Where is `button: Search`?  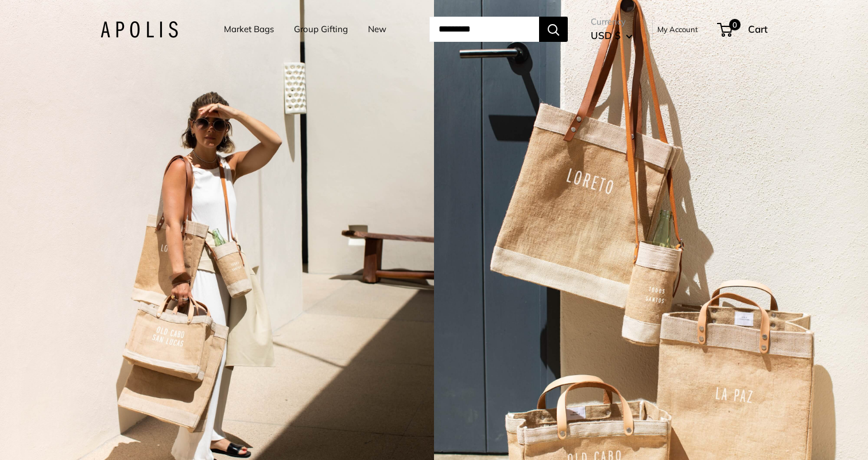
button: Search is located at coordinates (554, 30).